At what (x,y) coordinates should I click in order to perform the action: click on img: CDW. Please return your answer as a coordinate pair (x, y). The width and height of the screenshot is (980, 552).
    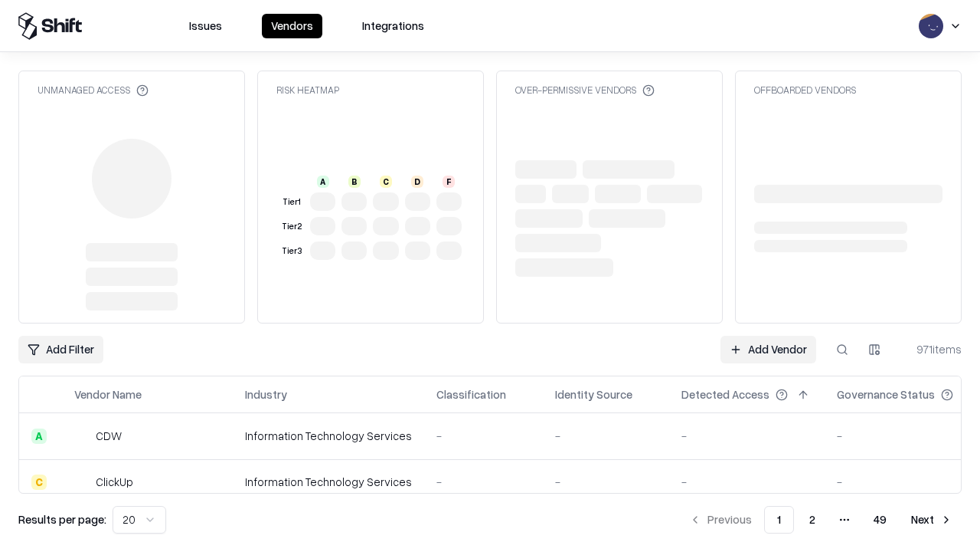
    Looking at the image, I should click on (82, 436).